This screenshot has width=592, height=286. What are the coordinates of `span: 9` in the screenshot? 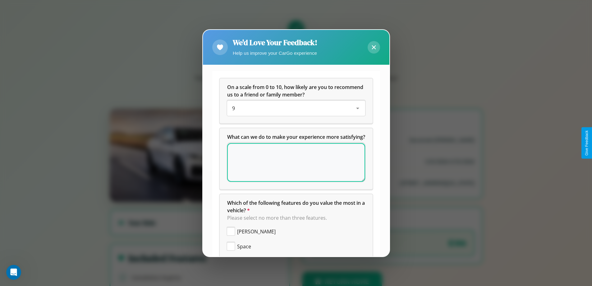 It's located at (233, 108).